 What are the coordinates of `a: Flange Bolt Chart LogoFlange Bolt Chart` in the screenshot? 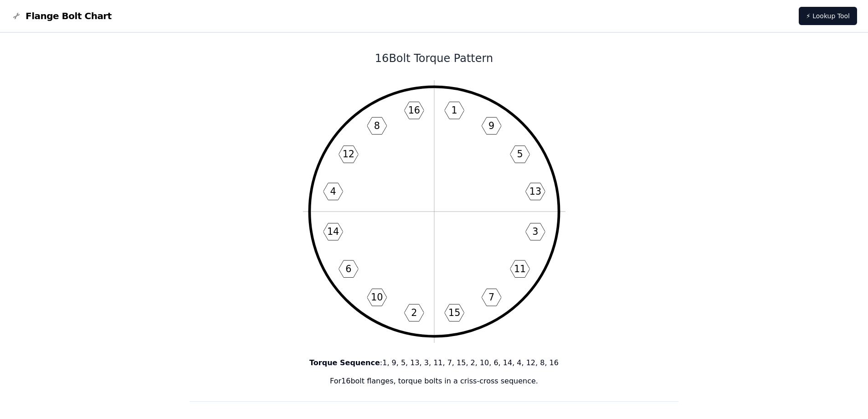 It's located at (61, 16).